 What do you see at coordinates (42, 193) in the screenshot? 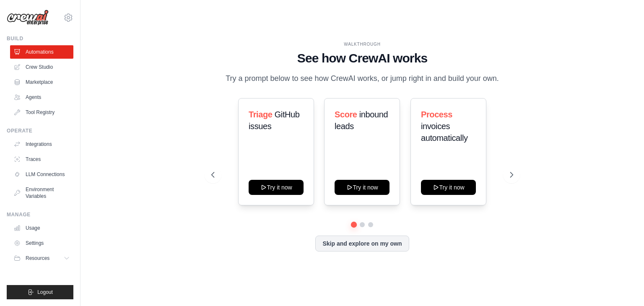
I see `a: Environment Variables` at bounding box center [42, 193].